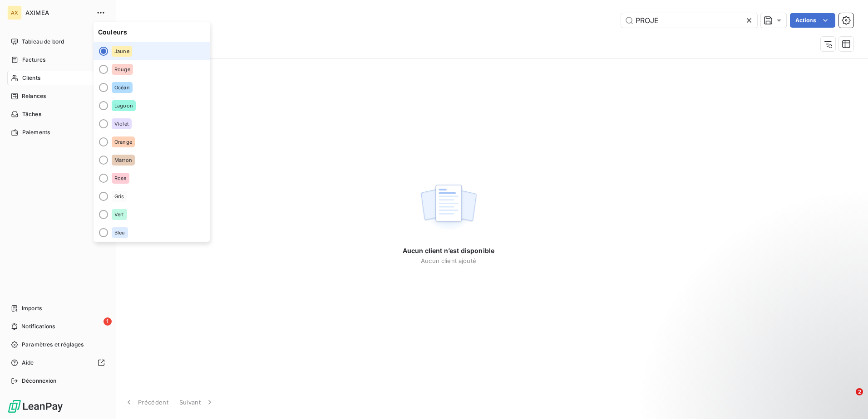  I want to click on span: Gris, so click(120, 196).